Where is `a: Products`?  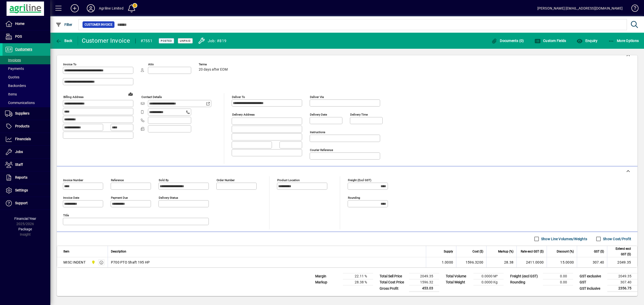 a: Products is located at coordinates (26, 126).